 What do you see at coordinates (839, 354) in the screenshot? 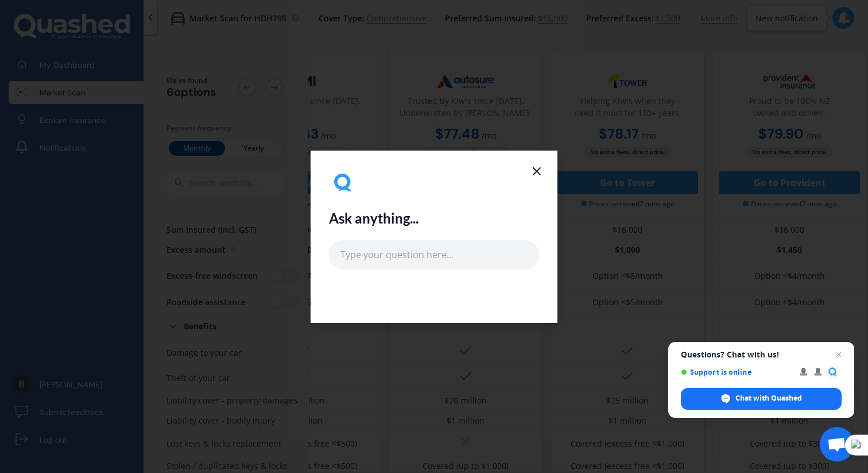
I see `span: Close chat` at bounding box center [839, 354].